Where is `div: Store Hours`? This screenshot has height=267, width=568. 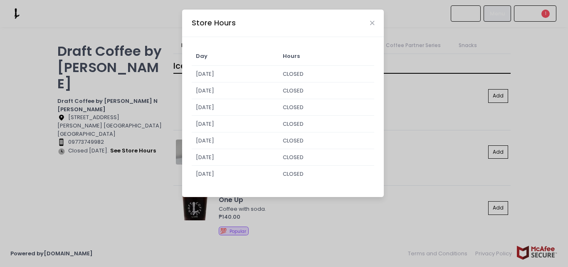
div: Store Hours is located at coordinates (214, 23).